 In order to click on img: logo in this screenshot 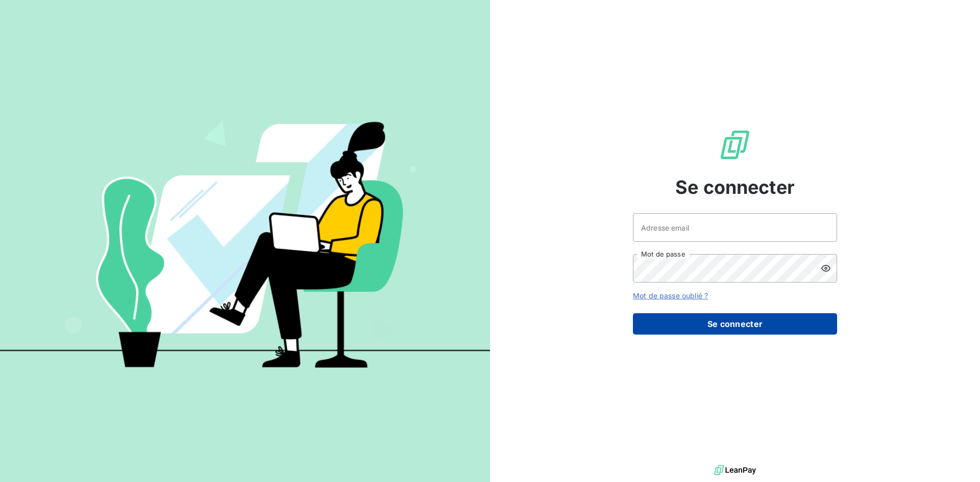, I will do `click(735, 470)`.